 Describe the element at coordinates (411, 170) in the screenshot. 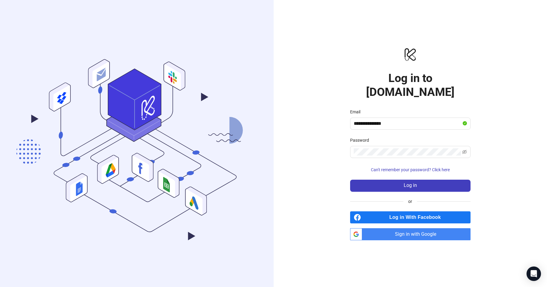

I see `button: Can't remember your password? Click here` at that location.